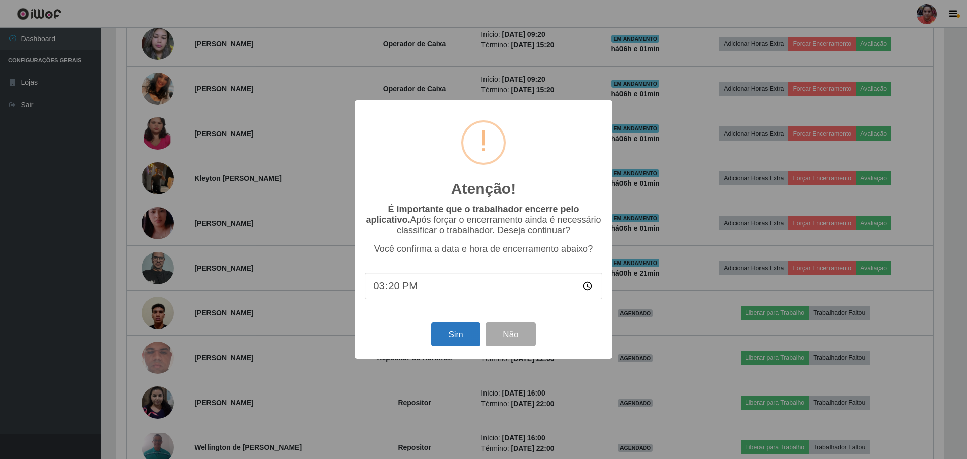 The width and height of the screenshot is (967, 459). What do you see at coordinates (484, 189) in the screenshot?
I see `h2: Atenção!` at bounding box center [484, 189].